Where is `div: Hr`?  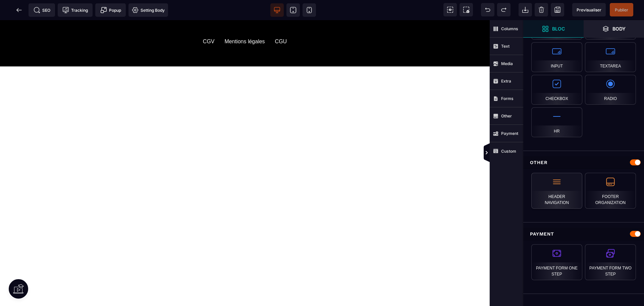
div: Hr is located at coordinates (557, 122).